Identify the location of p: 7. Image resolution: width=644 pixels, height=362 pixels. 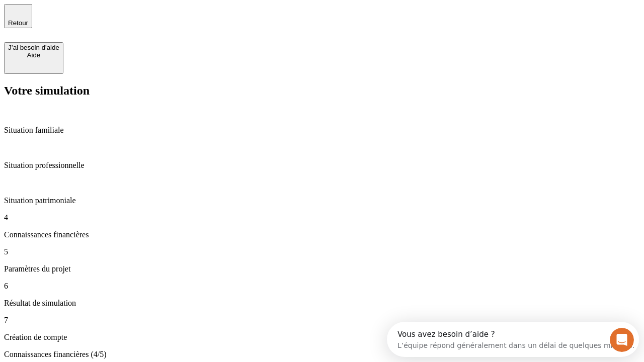
(322, 320).